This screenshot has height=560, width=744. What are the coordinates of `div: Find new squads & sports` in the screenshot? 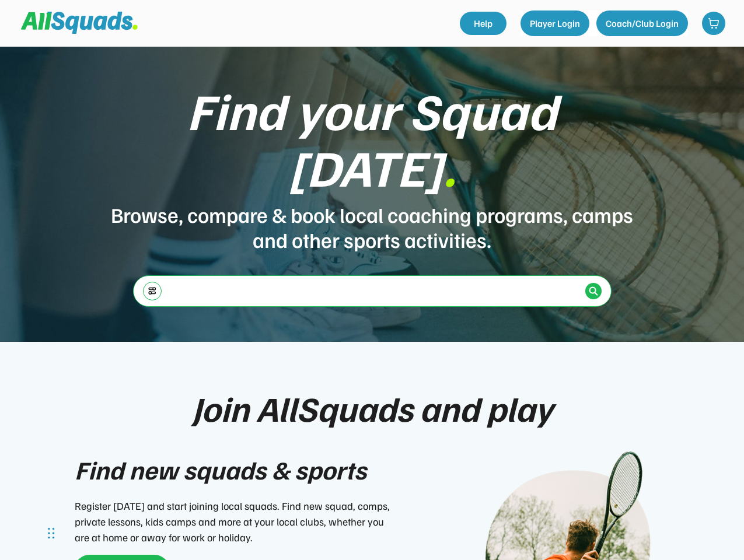 It's located at (221, 469).